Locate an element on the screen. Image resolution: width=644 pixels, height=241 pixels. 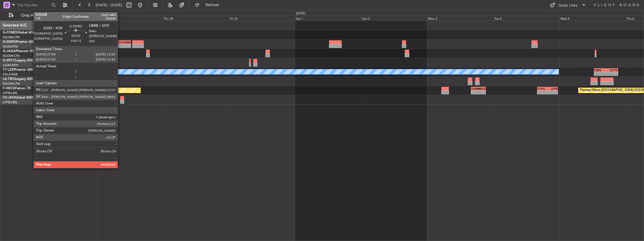
a: LX-TROLegacy 650 is located at coordinates (18, 79).